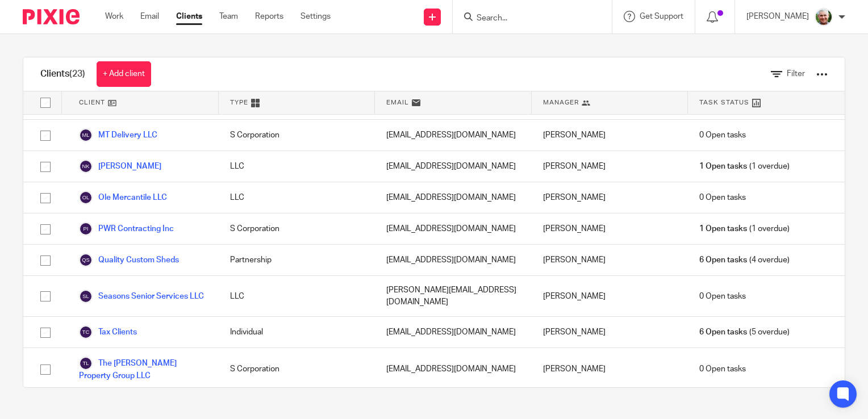 The image size is (868, 419). What do you see at coordinates (142, 297) in the screenshot?
I see `a: Seasons Senior Services LLC` at bounding box center [142, 297].